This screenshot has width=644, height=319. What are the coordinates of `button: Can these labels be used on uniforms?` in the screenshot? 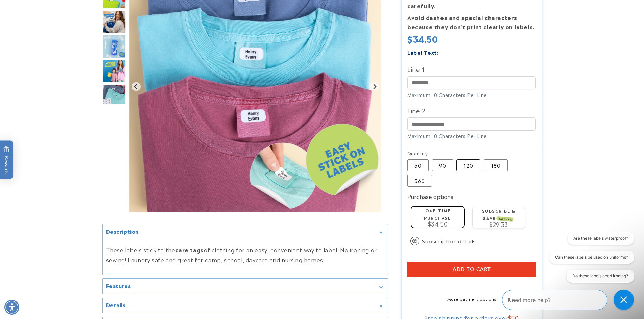 It's located at (48, 26).